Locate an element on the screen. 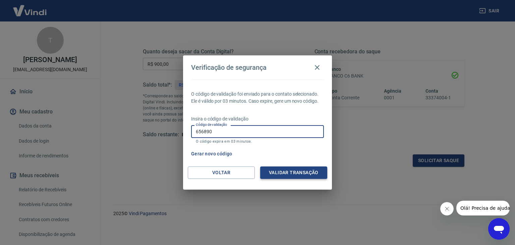  button: Voltar is located at coordinates (221, 172).